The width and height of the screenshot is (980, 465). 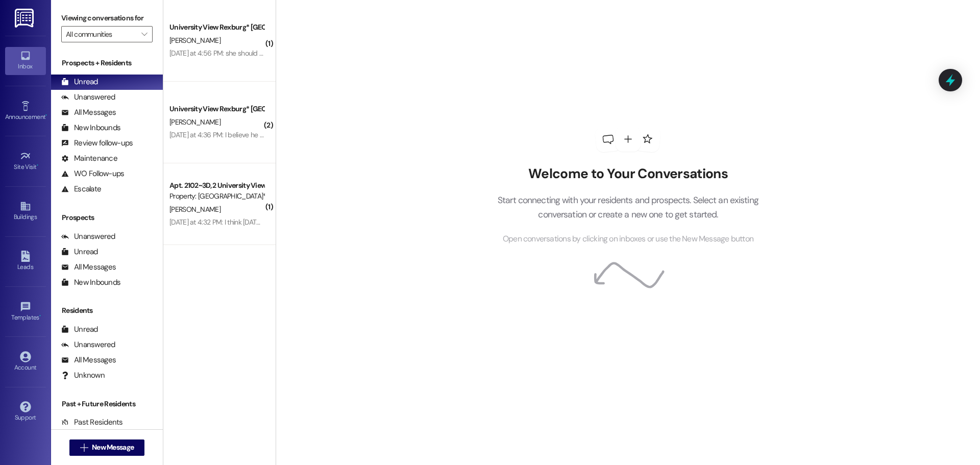 I want to click on div: Apt. 2102~3D, 2 University View Rexburg, so click(x=216, y=185).